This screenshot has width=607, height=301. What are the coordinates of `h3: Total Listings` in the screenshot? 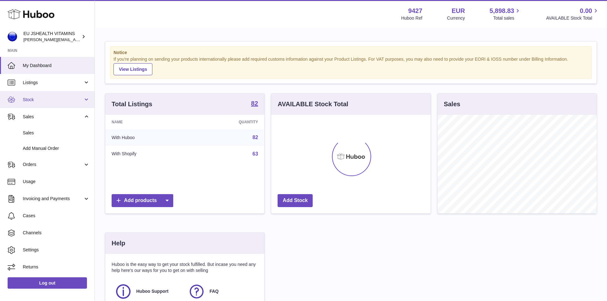 It's located at (132, 104).